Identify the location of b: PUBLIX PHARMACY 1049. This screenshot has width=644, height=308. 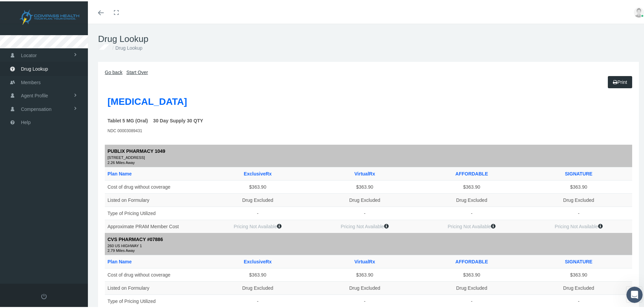
(136, 150).